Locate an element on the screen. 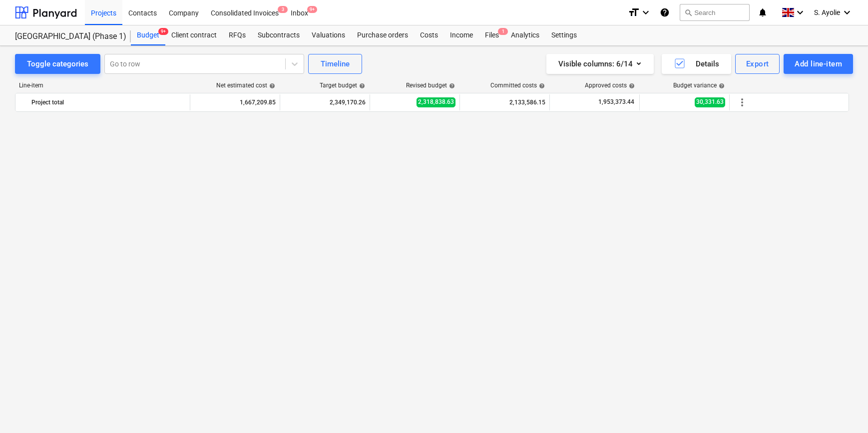 Image resolution: width=868 pixels, height=433 pixels. div: Approved costs is located at coordinates (610, 86).